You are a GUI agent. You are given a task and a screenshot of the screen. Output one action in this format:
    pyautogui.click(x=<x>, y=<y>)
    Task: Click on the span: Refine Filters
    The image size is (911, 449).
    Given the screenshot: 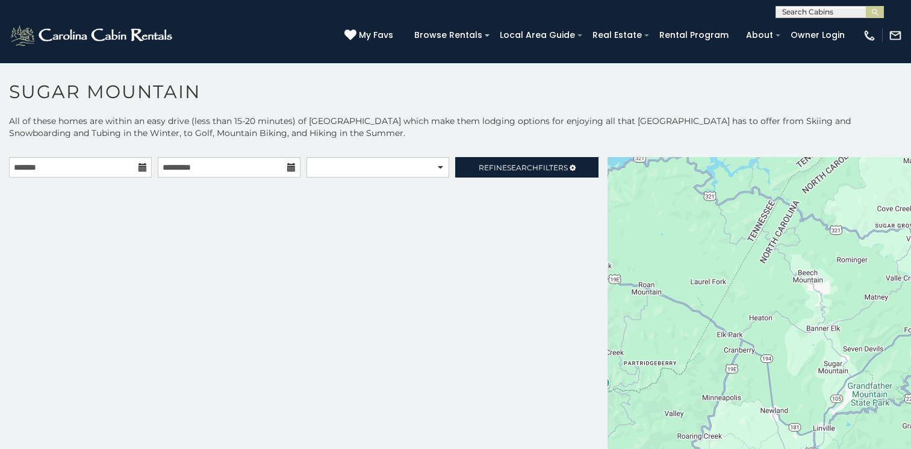 What is the action you would take?
    pyautogui.click(x=523, y=167)
    